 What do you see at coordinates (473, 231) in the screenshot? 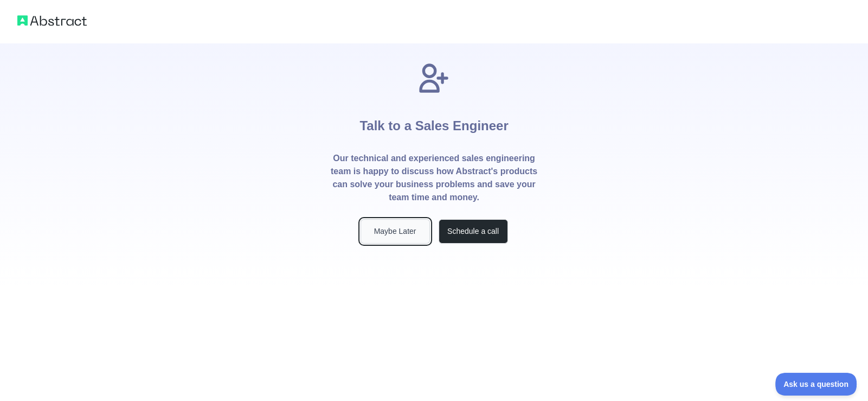
I see `button: Schedule a call` at bounding box center [473, 231].